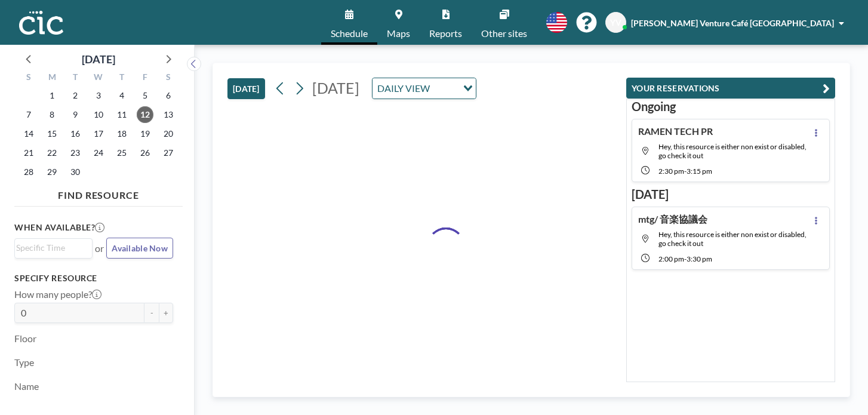 The width and height of the screenshot is (868, 415). Describe the element at coordinates (52, 95) in the screenshot. I see `span: Monday, September 1, 2025` at that location.